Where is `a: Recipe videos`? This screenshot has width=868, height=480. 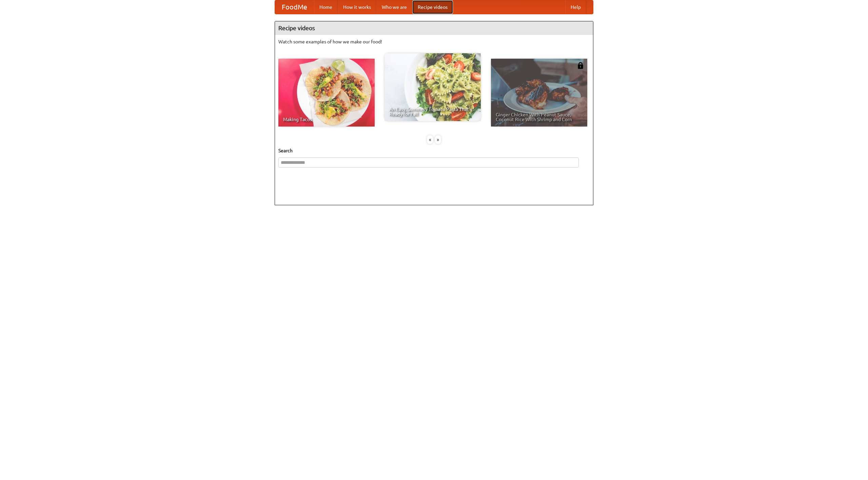
a: Recipe videos is located at coordinates (433, 7).